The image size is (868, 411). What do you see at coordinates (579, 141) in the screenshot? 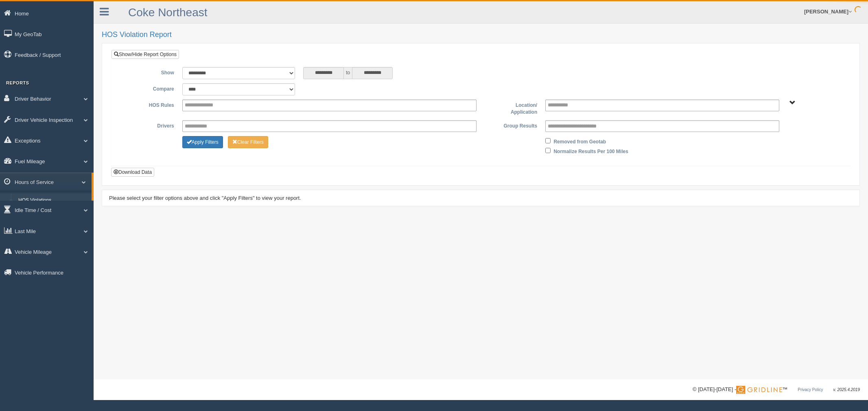
I see `label: Removed from Geotab` at bounding box center [579, 141].